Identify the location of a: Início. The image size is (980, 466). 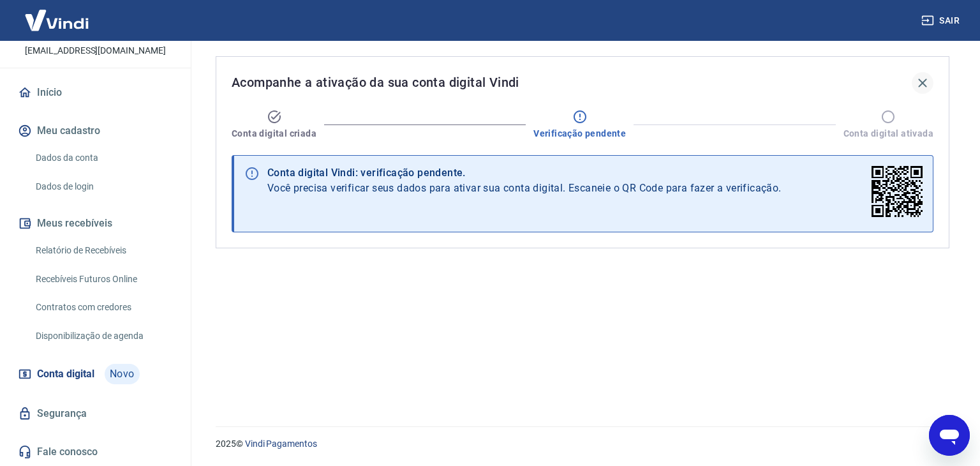
(95, 93).